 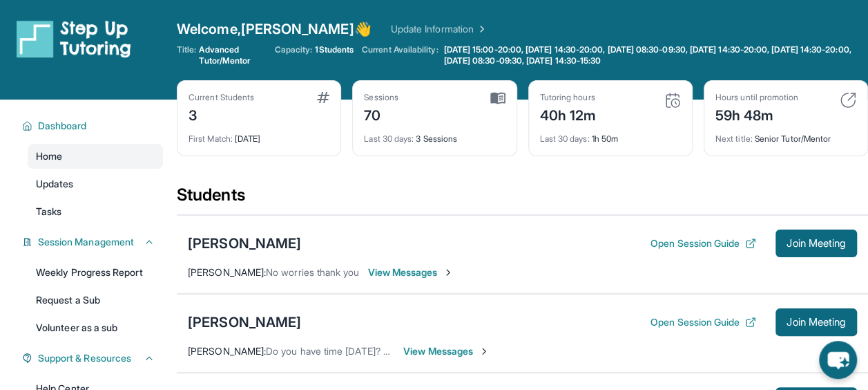 What do you see at coordinates (95, 328) in the screenshot?
I see `a: Volunteer as a sub` at bounding box center [95, 328].